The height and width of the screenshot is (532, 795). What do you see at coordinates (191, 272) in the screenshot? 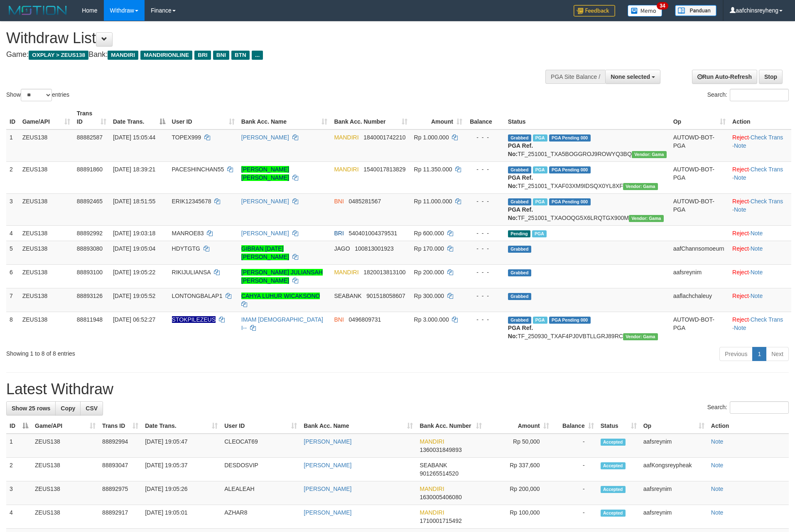
I see `span: RIKIJULIANSA` at bounding box center [191, 272].